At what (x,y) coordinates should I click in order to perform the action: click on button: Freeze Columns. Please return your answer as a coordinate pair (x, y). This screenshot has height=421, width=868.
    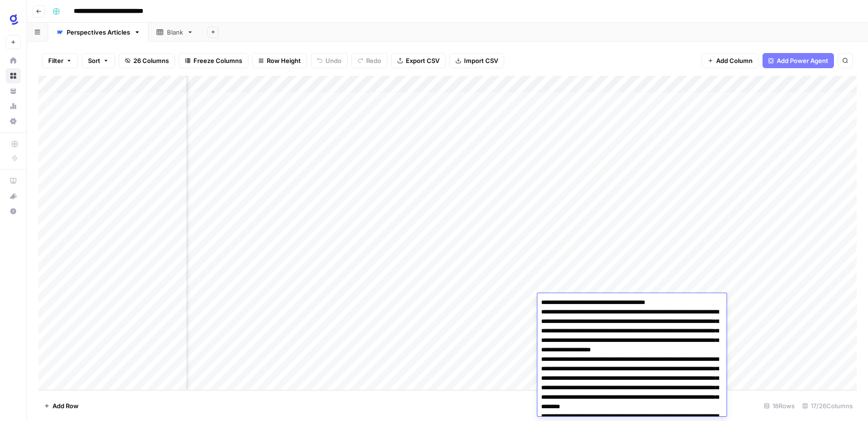
    Looking at the image, I should click on (213, 61).